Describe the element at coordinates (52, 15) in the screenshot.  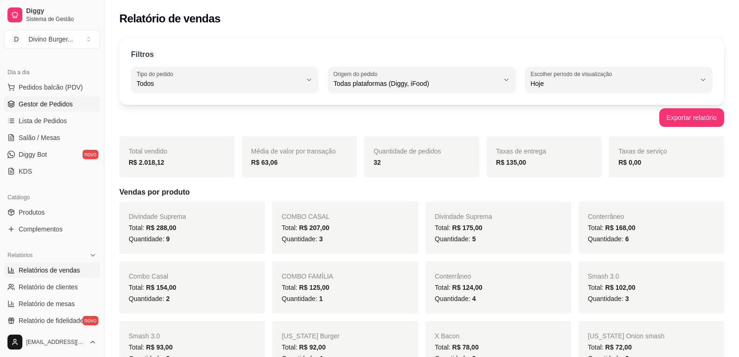
I see `a: DiggySistema de Gestão` at that location.